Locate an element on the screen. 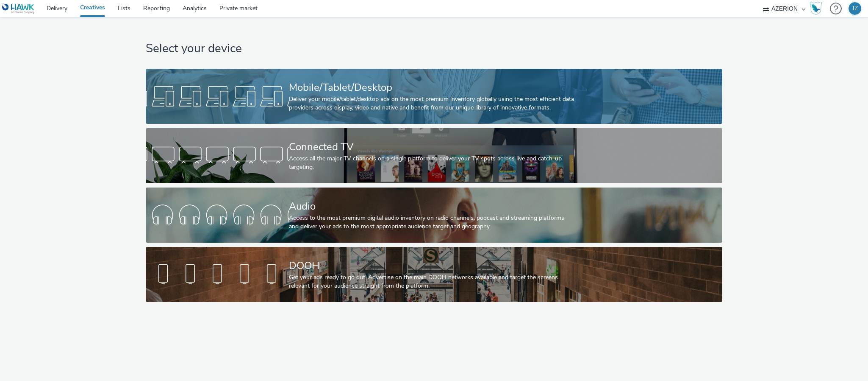 The width and height of the screenshot is (868, 381). a: Mobile/Tablet/DesktopDeliver your mobile/tablet/desktop ads on the most premium inventory globall... is located at coordinates (434, 96).